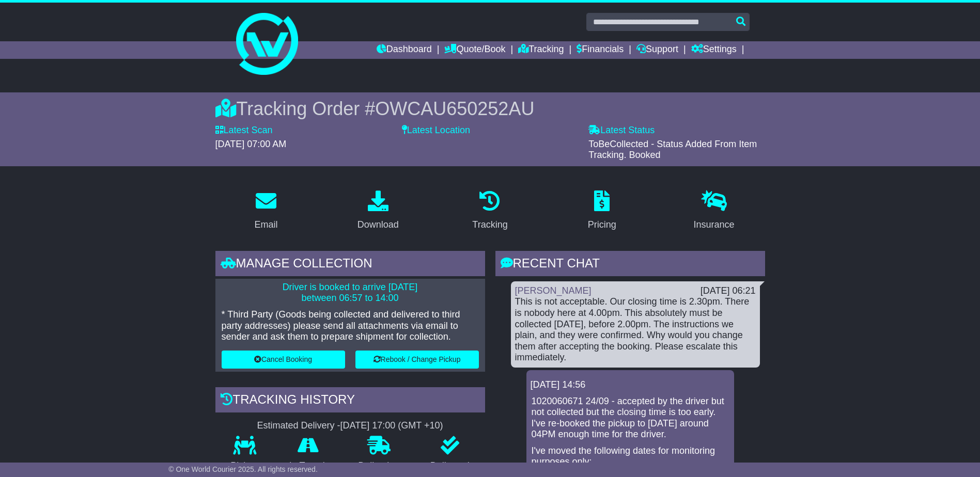 This screenshot has height=477, width=980. What do you see at coordinates (714, 50) in the screenshot?
I see `a: Settings` at bounding box center [714, 50].